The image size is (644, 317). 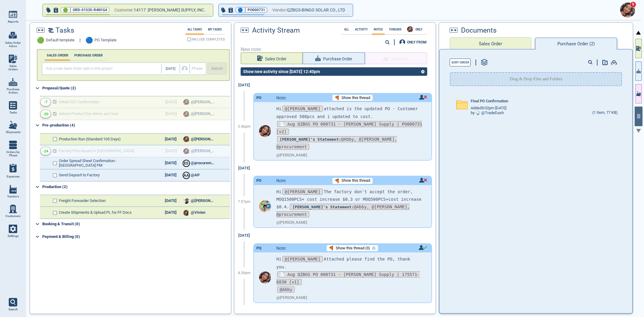 I want to click on img: add-document, so click(x=605, y=62).